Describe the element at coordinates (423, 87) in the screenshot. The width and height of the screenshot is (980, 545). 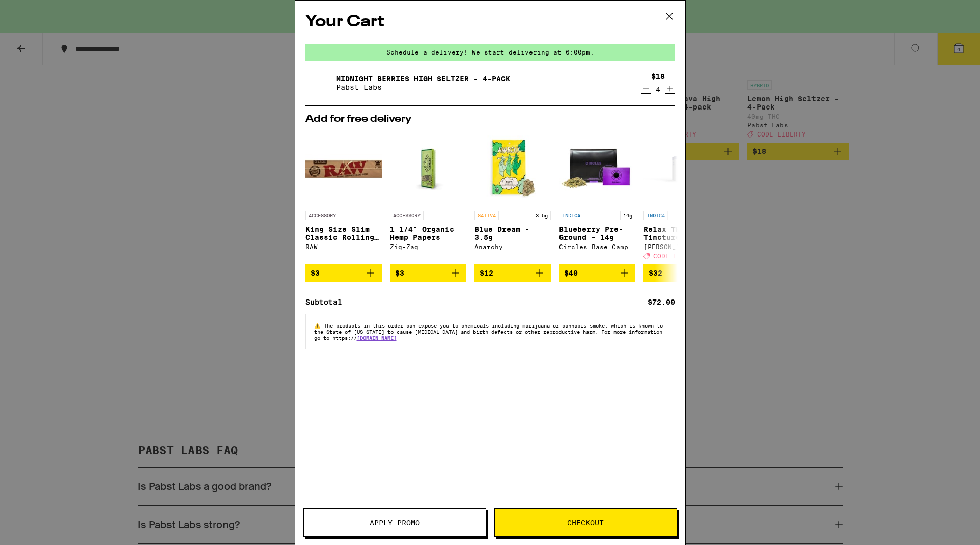
I see `p: Pabst Labs` at that location.